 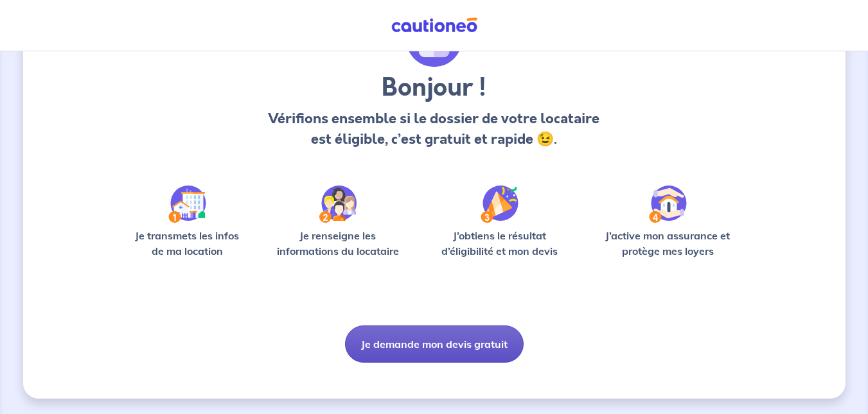 What do you see at coordinates (434, 88) in the screenshot?
I see `h3: Bonjour !` at bounding box center [434, 88].